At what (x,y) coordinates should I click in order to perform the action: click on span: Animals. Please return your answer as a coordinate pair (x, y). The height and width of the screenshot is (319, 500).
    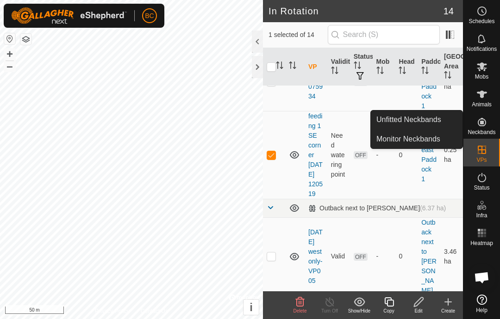
    Looking at the image, I should click on (481, 105).